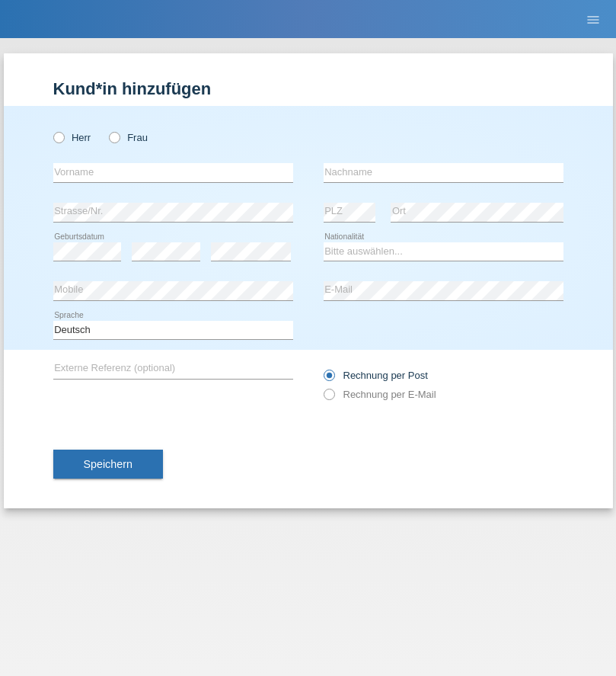 The image size is (616, 676). I want to click on button: Speichern, so click(108, 464).